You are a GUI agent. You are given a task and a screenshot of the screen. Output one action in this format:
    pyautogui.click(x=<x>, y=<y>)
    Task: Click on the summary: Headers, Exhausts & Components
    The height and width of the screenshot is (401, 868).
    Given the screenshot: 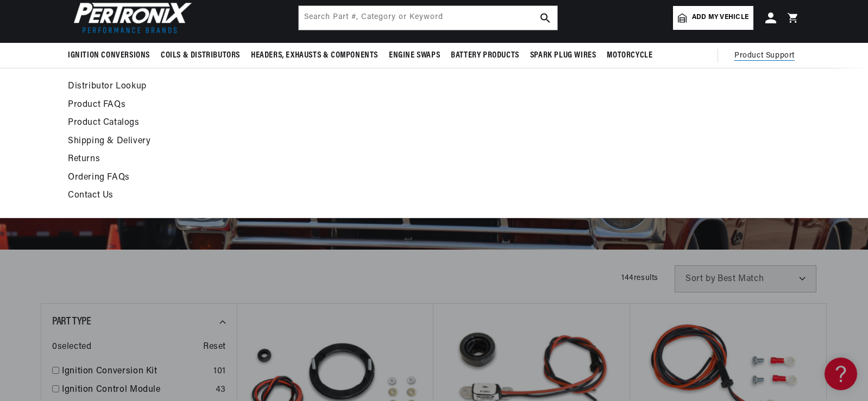 What is the action you would take?
    pyautogui.click(x=315, y=55)
    